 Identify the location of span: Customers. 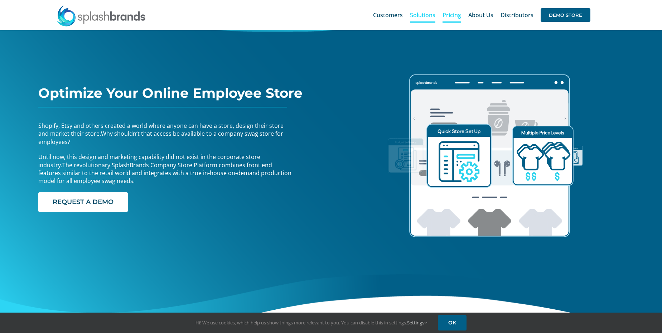
(388, 15).